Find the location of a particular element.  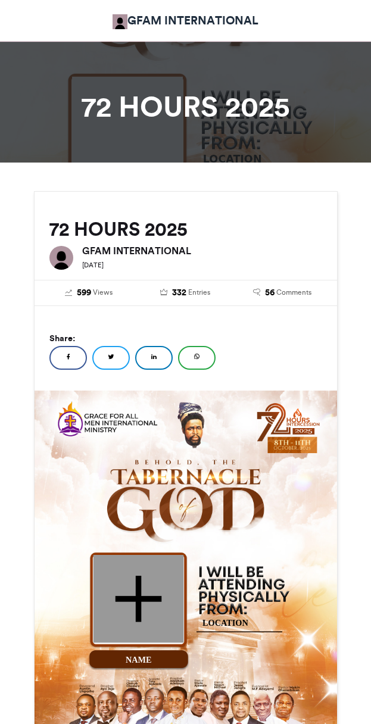

a: GFAM INTERNATIONAL is located at coordinates (185, 20).